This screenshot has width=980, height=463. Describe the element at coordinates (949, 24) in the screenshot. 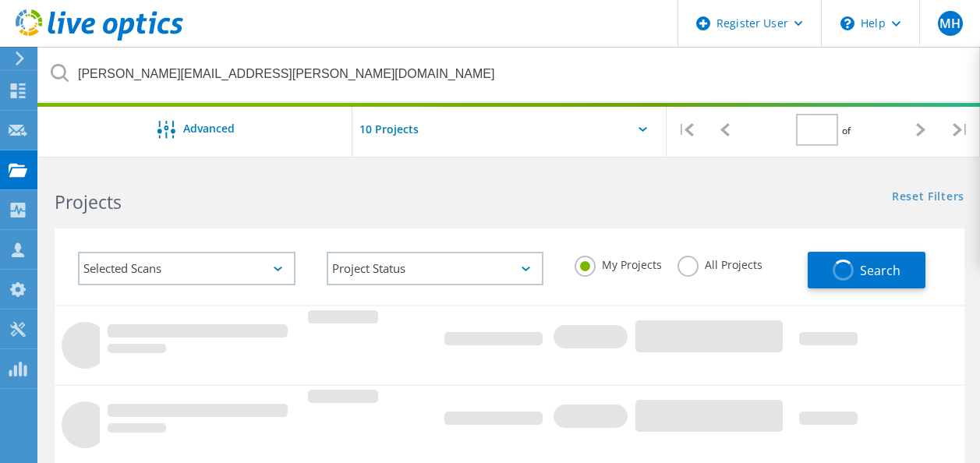

I see `span: MH` at that location.